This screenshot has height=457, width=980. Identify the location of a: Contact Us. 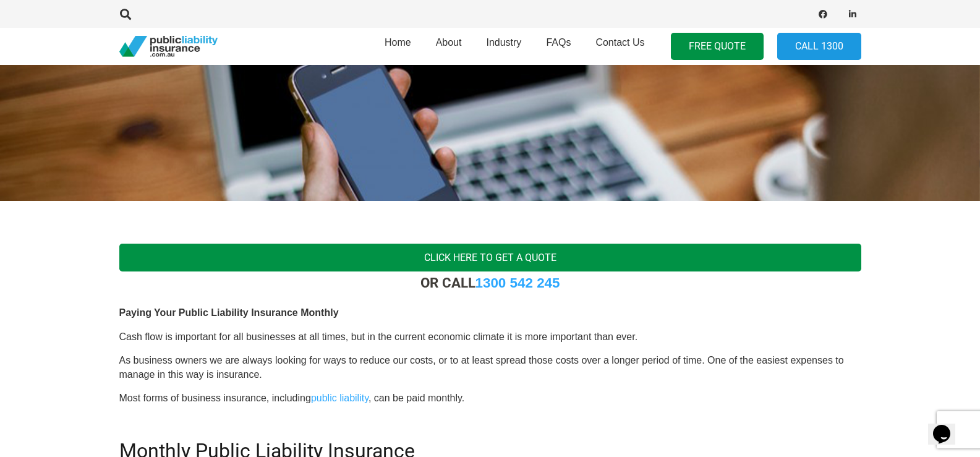
(620, 47).